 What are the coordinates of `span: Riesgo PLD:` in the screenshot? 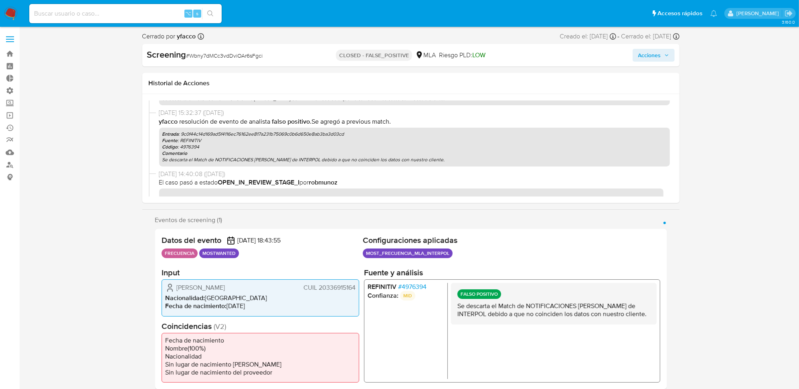 It's located at (462, 55).